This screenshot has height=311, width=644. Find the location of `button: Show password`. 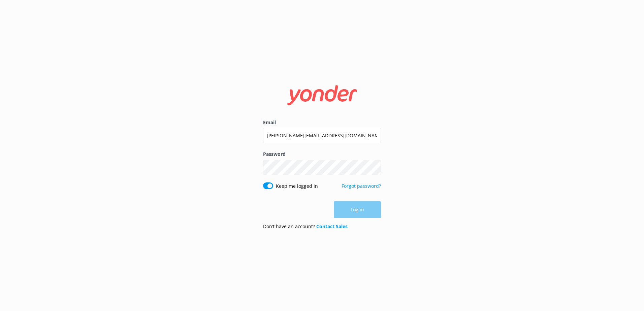

button: Show password is located at coordinates (374, 167).